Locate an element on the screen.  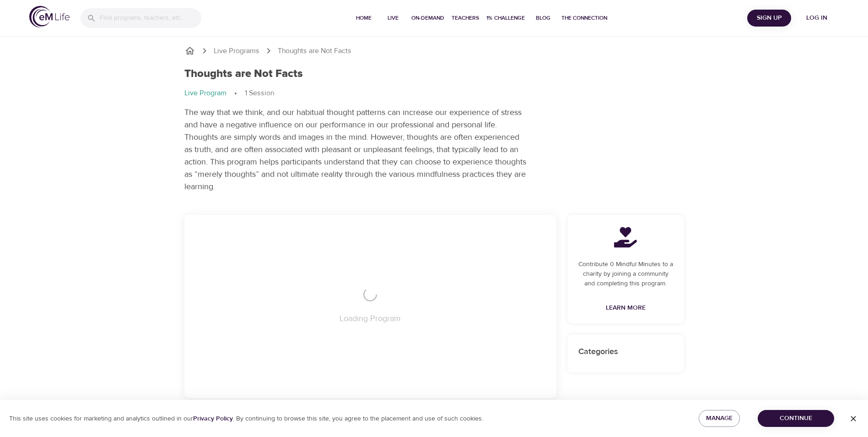
input: Find programs, teachers, etc... is located at coordinates (150, 18).